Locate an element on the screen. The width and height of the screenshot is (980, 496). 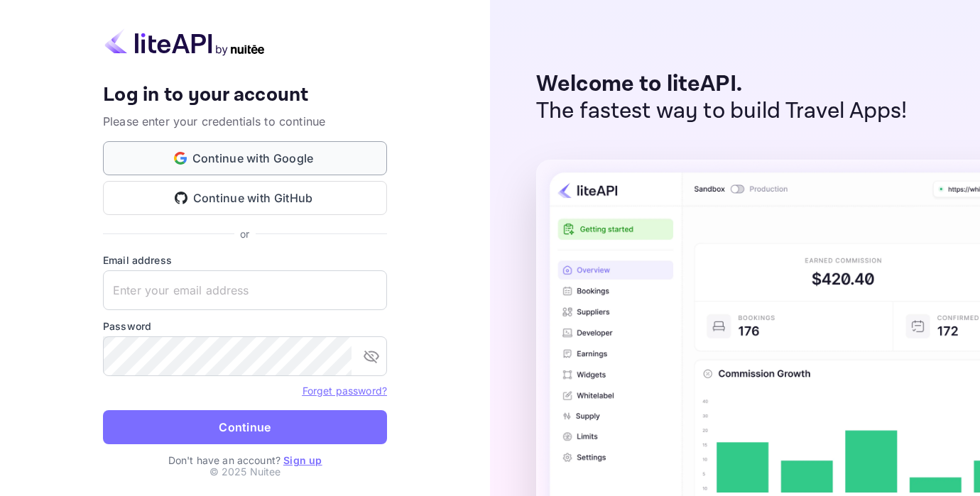
p: or is located at coordinates (245, 234).